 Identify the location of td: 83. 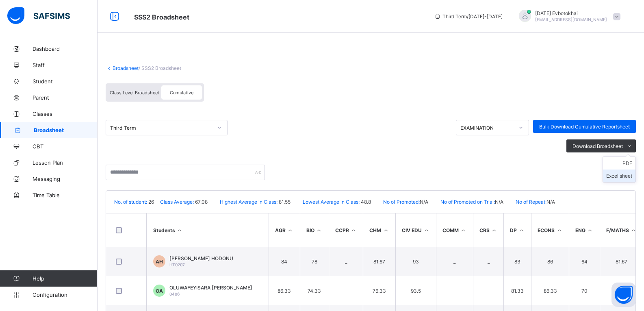
(517, 261).